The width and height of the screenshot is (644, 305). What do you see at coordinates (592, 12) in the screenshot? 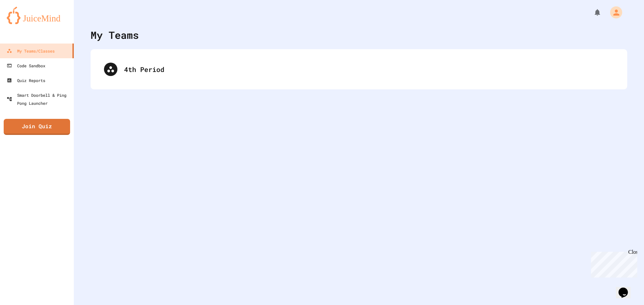
I see `div: My Notifications` at bounding box center [592, 12].